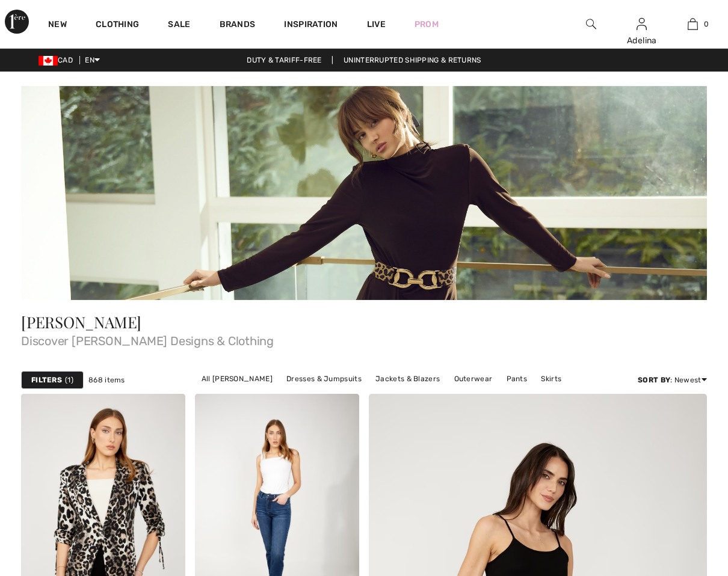 This screenshot has width=728, height=576. Describe the element at coordinates (473, 379) in the screenshot. I see `a: Outerwear` at that location.